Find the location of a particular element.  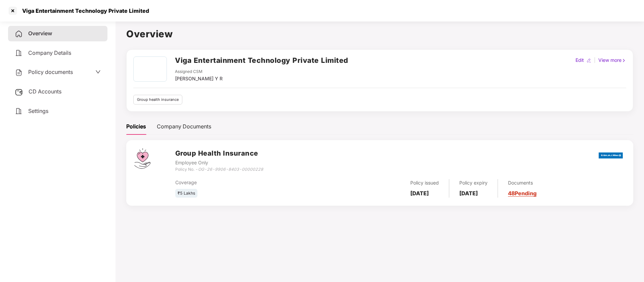

h2: Viga Entertainment Technology Private Limited is located at coordinates (262, 61).